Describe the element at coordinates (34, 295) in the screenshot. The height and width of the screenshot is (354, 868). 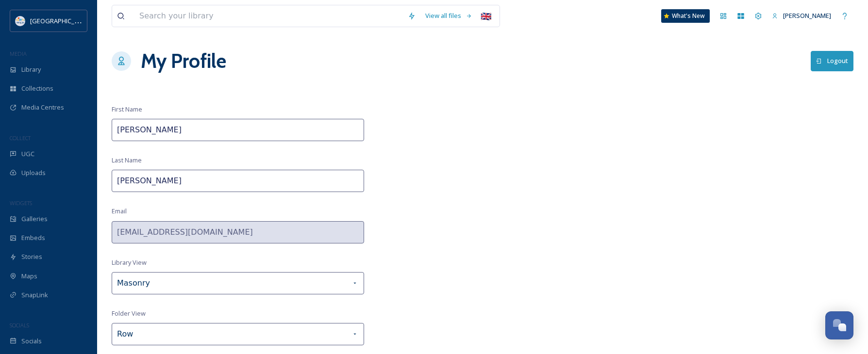
I see `span: SnapLink` at that location.